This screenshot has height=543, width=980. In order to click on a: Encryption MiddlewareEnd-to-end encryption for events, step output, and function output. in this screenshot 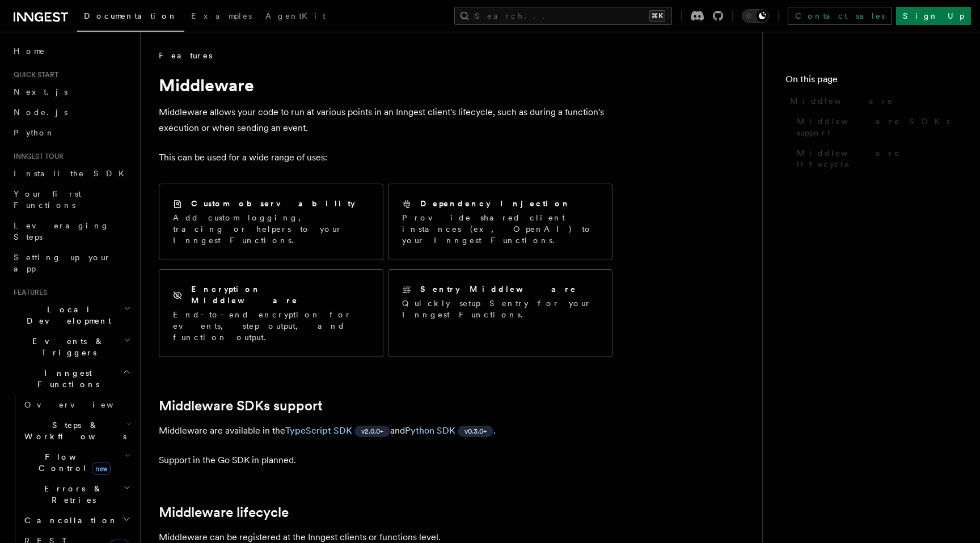, I will do `click(272, 313)`.